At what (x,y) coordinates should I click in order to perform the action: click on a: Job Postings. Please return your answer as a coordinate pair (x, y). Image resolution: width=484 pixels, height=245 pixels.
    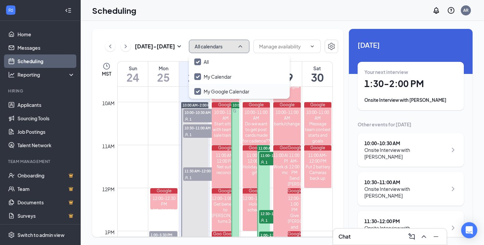
    Looking at the image, I should click on (46, 132).